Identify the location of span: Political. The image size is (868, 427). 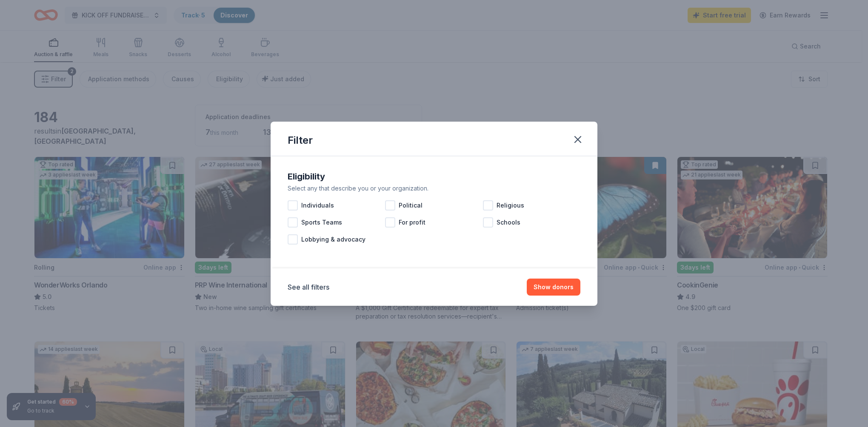
(410, 205).